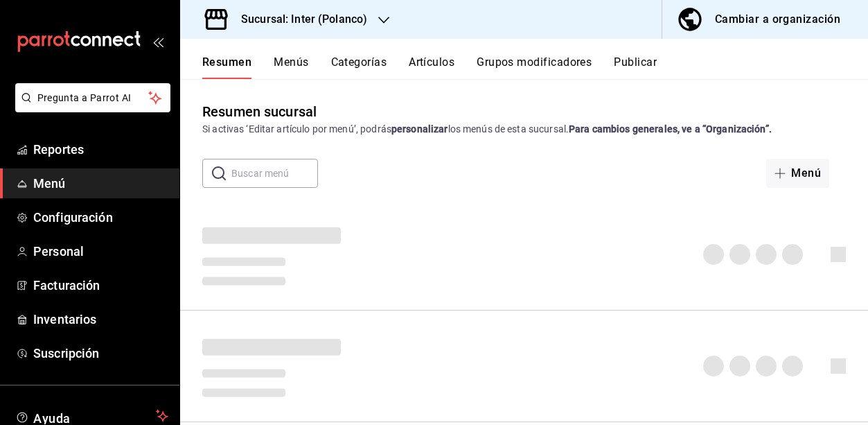 The width and height of the screenshot is (868, 425). Describe the element at coordinates (93, 98) in the screenshot. I see `button: Pregunta a Parrot AI` at that location.